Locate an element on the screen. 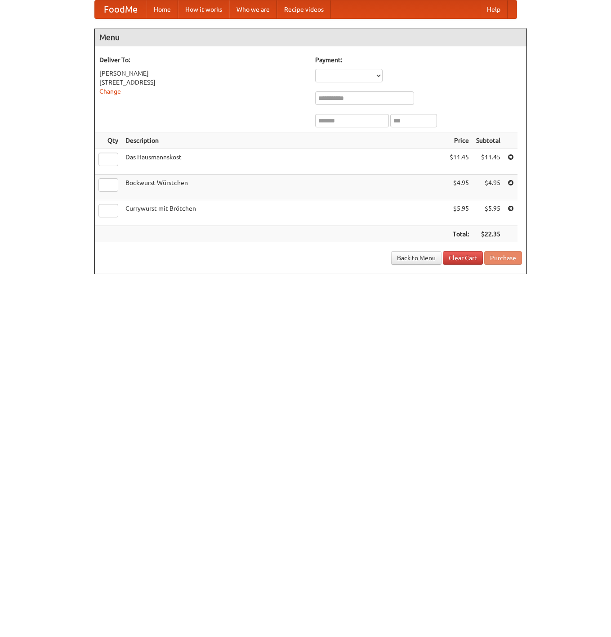  a: Home is located at coordinates (162, 9).